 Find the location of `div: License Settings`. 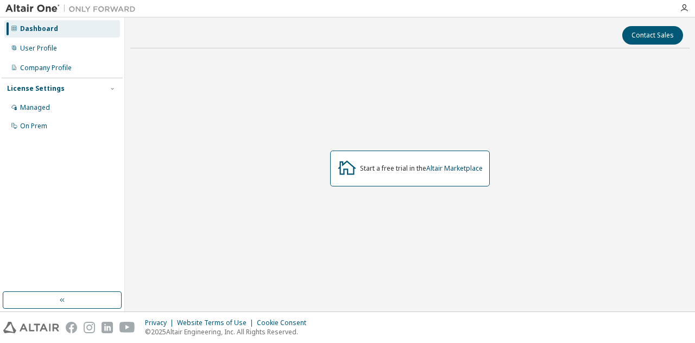

div: License Settings is located at coordinates (36, 88).